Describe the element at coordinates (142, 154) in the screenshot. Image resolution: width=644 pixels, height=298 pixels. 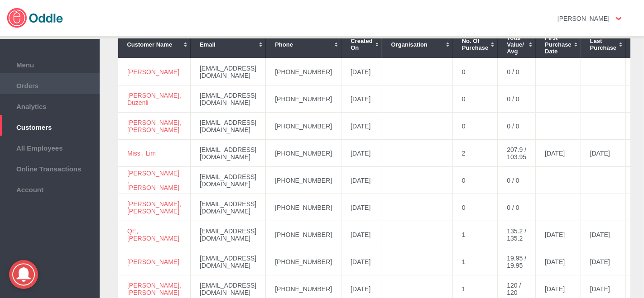
I see `a: Miss , Lim` at that location.